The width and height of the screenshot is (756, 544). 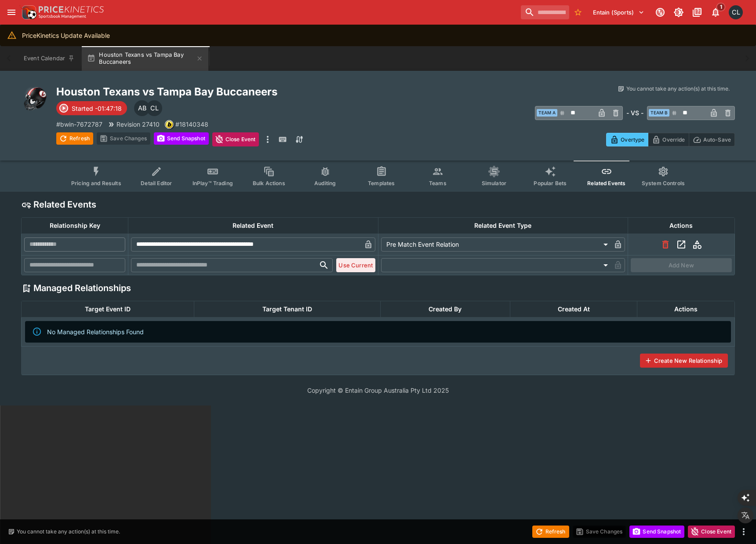 I want to click on button: Toggle light/dark mode, so click(x=679, y=13).